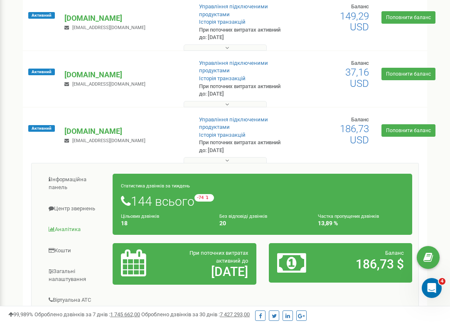  I want to click on span: Оброблено дзвінків за 30 днів :, so click(195, 314).